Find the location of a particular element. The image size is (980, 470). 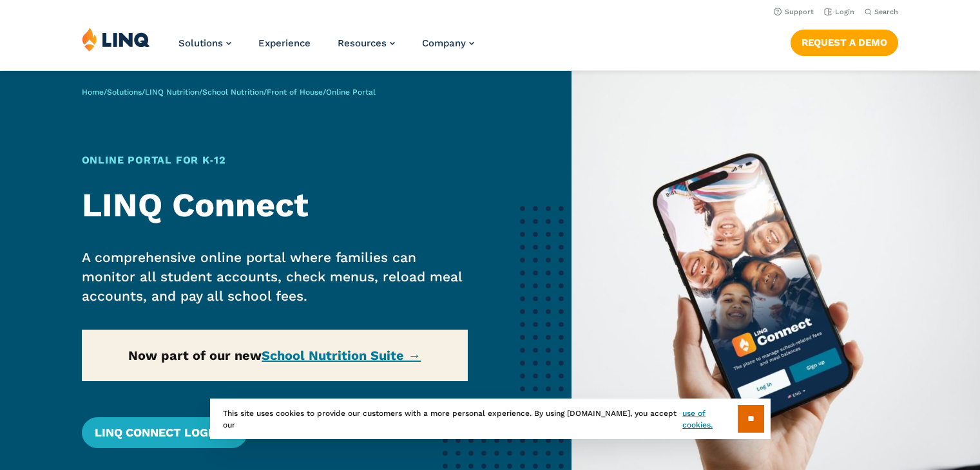

span: Search is located at coordinates (886, 12).